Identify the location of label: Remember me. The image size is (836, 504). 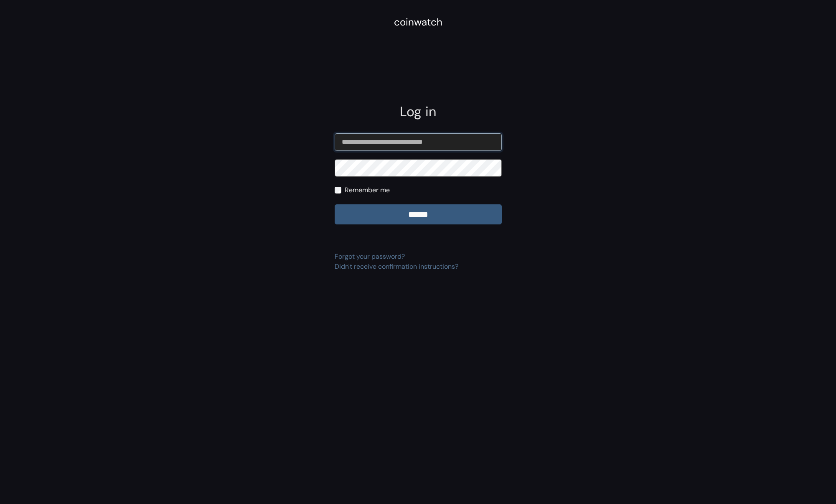
(367, 190).